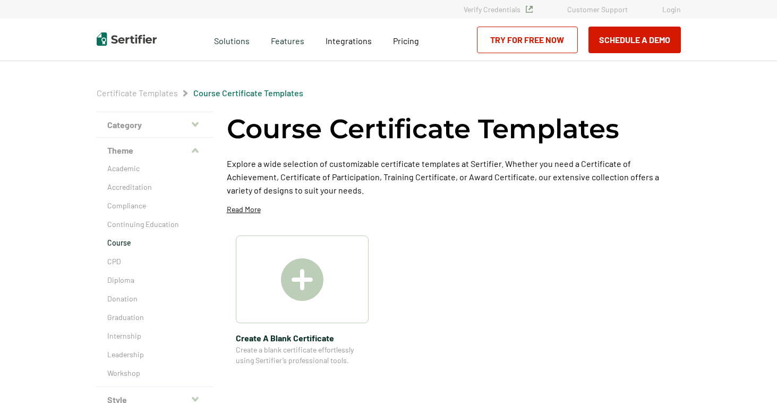 This screenshot has height=403, width=777. Describe the element at coordinates (244, 209) in the screenshot. I see `p: Read More` at that location.